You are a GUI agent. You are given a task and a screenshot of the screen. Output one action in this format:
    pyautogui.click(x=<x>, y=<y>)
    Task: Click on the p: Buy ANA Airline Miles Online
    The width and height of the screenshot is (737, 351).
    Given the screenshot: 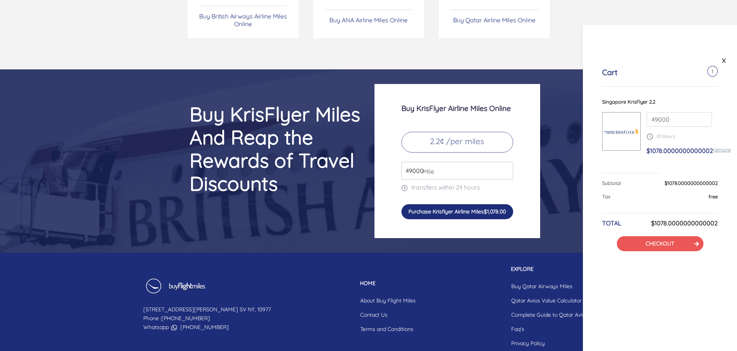 What is the action you would take?
    pyautogui.click(x=368, y=20)
    